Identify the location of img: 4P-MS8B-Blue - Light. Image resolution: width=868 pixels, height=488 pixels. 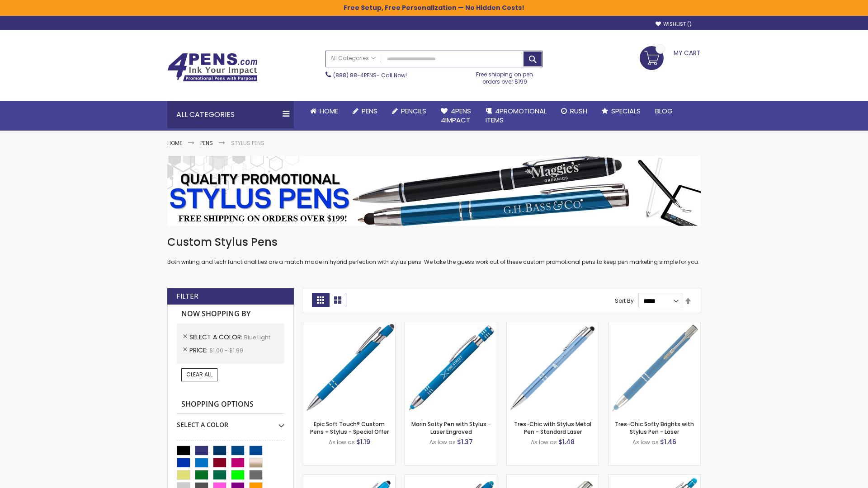
(349, 368).